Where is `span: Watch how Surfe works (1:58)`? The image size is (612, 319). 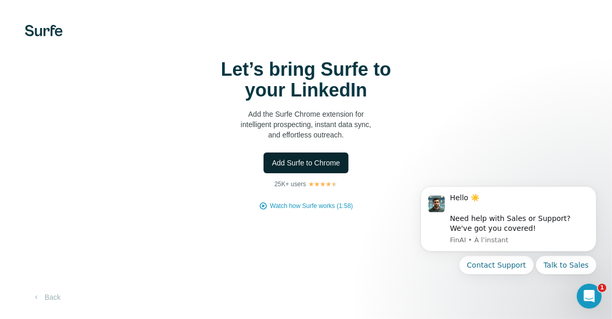 span: Watch how Surfe works (1:58) is located at coordinates (311, 206).